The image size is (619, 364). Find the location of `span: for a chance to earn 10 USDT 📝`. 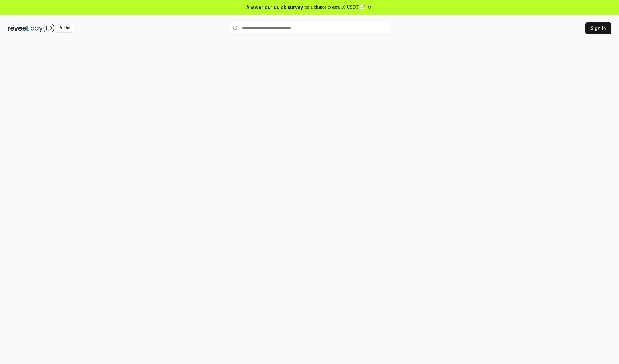

span: for a chance to earn 10 USDT 📝 is located at coordinates (334, 7).